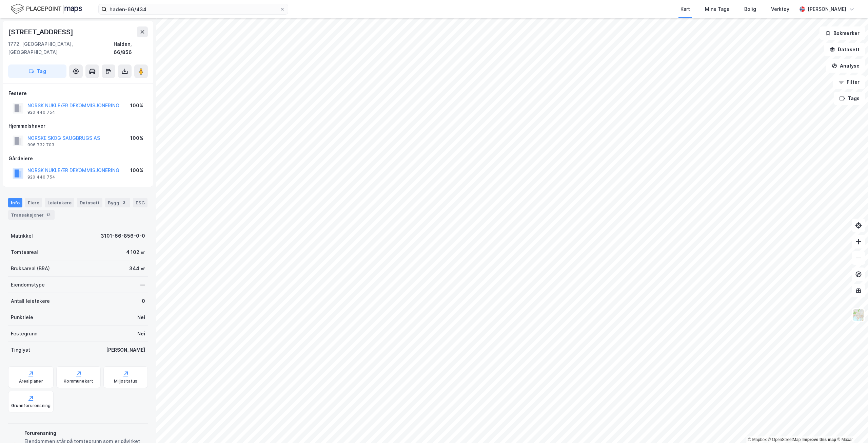  What do you see at coordinates (849, 99) in the screenshot?
I see `button: Tags` at bounding box center [849, 99].